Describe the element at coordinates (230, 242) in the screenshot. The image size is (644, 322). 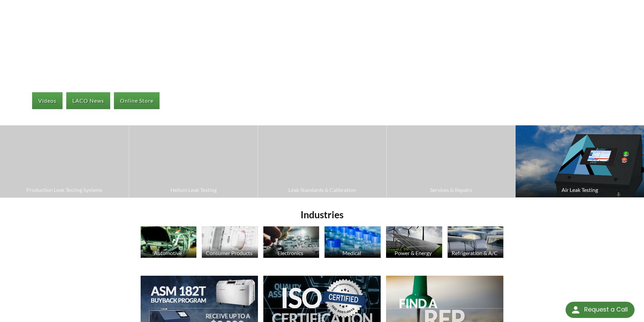
I see `img: Consumer Products image` at that location.